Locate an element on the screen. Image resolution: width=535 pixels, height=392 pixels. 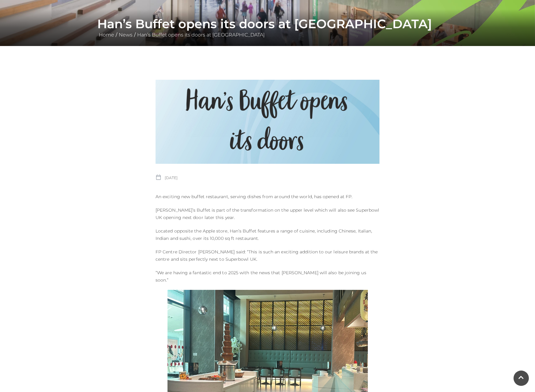
p: An exciting new buffet restaurant, serving dishes from around the world, has opened at FP. is located at coordinates (267, 196).